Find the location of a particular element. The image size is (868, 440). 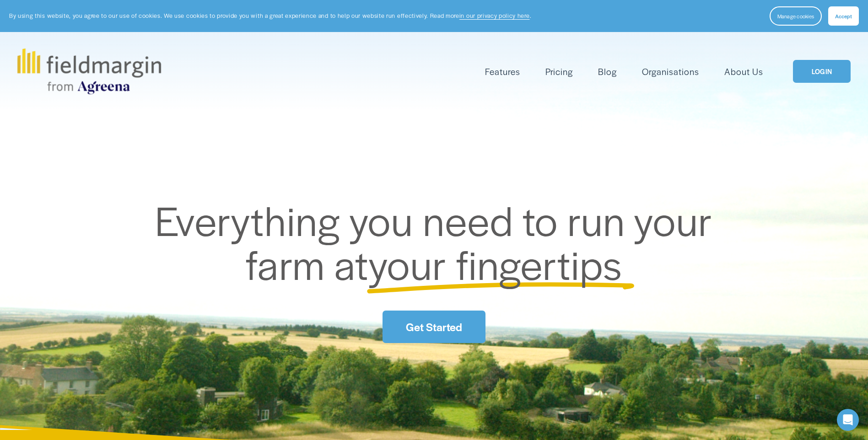

span: Accept is located at coordinates (843, 16).